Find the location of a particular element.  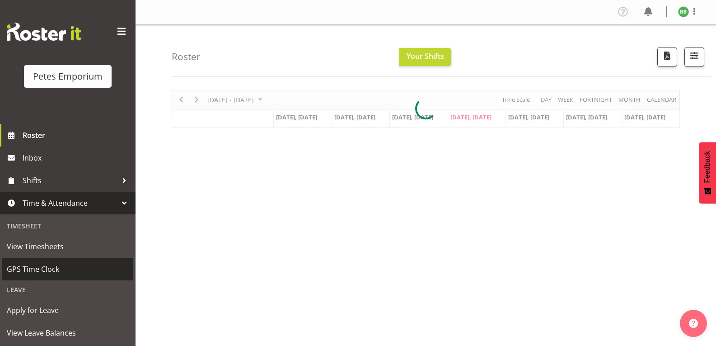

a: Apply for Leave is located at coordinates (68, 310).